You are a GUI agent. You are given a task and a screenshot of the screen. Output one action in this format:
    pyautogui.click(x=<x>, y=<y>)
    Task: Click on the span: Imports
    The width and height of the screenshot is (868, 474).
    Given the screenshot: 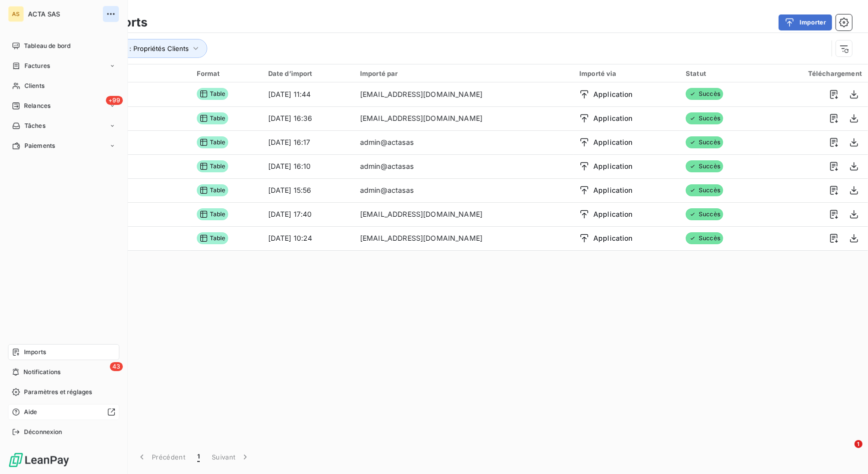 What is the action you would take?
    pyautogui.click(x=35, y=352)
    